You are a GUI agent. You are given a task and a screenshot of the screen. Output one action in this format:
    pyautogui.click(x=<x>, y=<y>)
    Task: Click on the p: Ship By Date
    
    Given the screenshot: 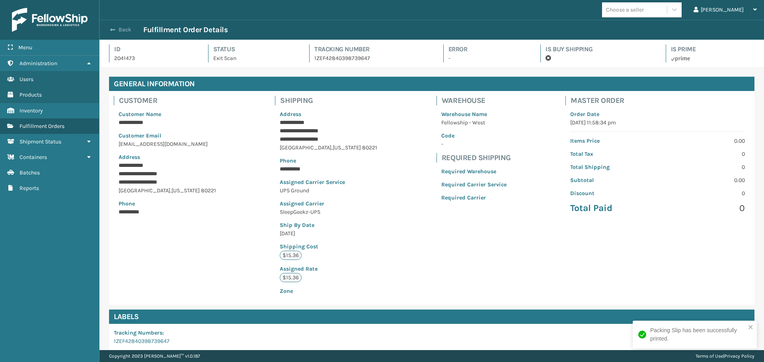 What is the action you would take?
    pyautogui.click(x=328, y=225)
    